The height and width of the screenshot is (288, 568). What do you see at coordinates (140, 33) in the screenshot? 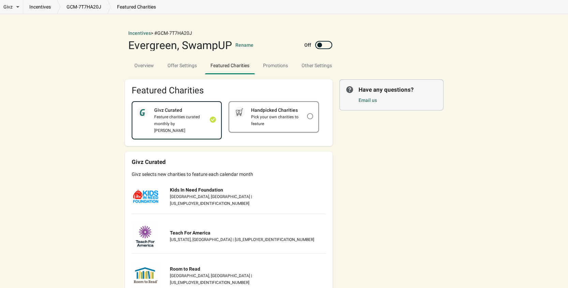
I see `button: Incentives` at bounding box center [140, 33].